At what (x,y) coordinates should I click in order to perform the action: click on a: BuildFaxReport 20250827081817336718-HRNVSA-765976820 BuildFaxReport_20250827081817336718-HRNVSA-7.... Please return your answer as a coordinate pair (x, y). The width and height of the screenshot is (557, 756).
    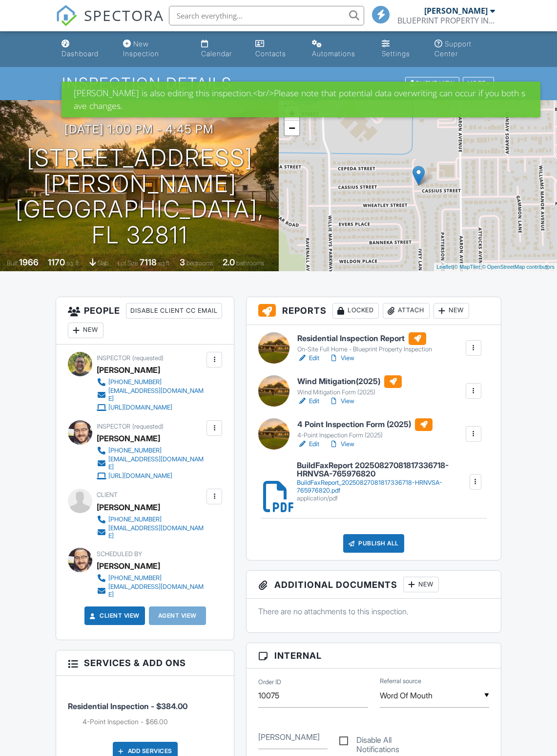
    Looking at the image, I should click on (382, 482).